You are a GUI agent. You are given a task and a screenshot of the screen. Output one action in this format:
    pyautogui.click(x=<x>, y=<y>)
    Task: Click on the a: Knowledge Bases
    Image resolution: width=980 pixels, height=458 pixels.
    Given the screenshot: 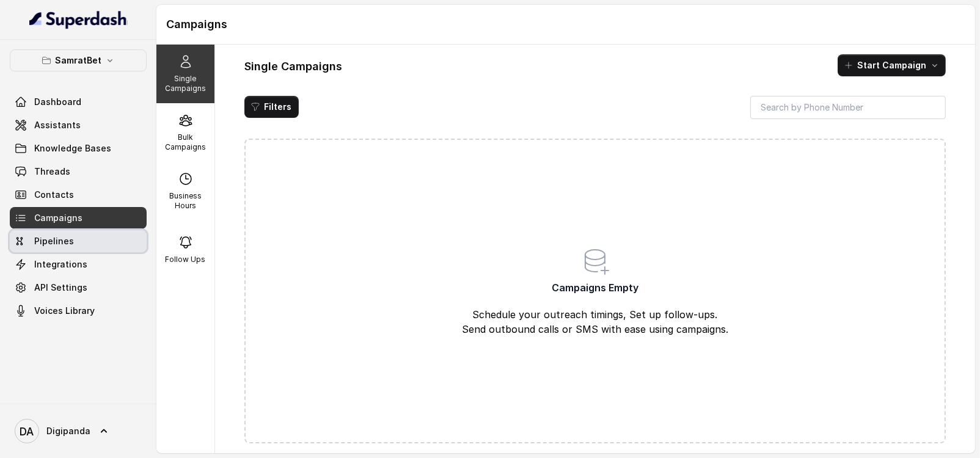 What is the action you would take?
    pyautogui.click(x=78, y=149)
    